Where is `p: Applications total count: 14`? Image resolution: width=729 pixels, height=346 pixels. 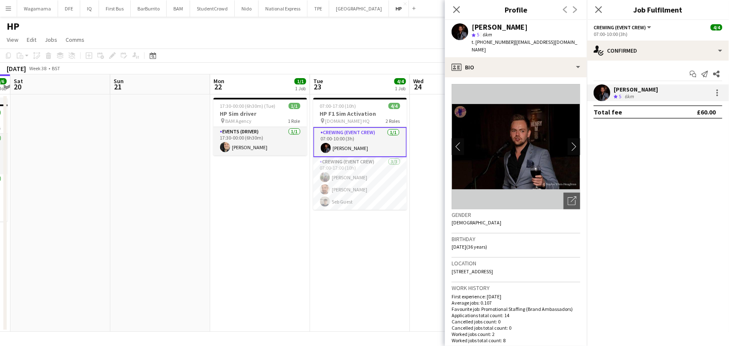
p: Applications total count: 14 is located at coordinates (516, 315).